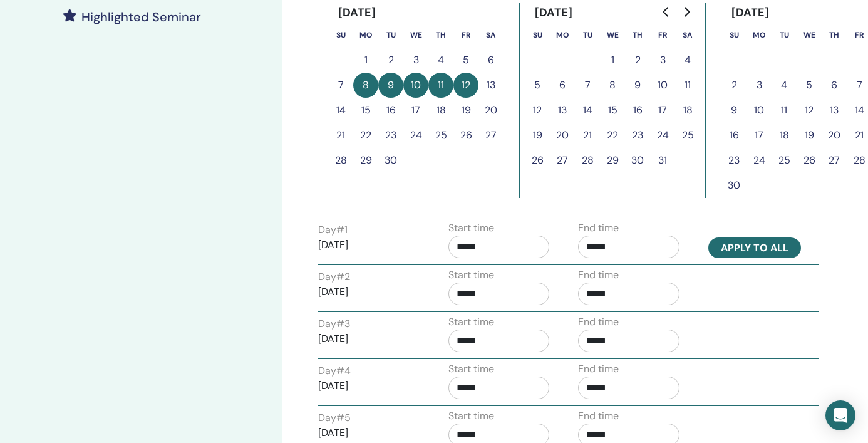 Image resolution: width=868 pixels, height=443 pixels. Describe the element at coordinates (662, 160) in the screenshot. I see `button: 31` at that location.